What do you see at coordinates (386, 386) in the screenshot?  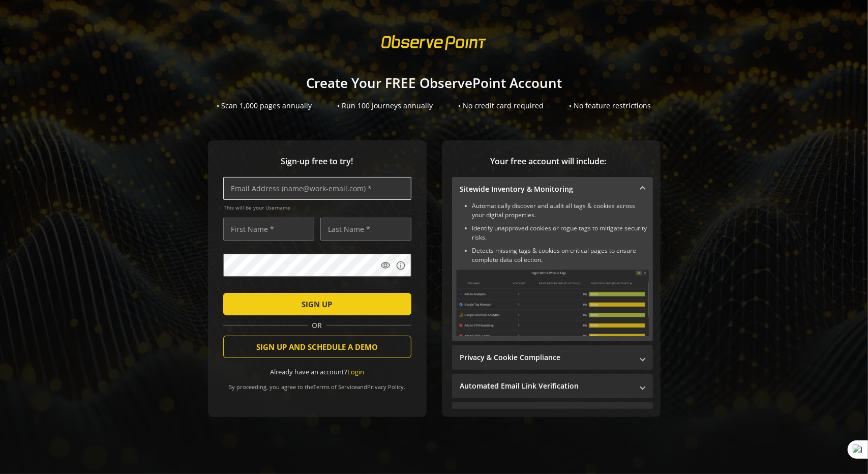 I see `a: Privacy Policy` at bounding box center [386, 386].